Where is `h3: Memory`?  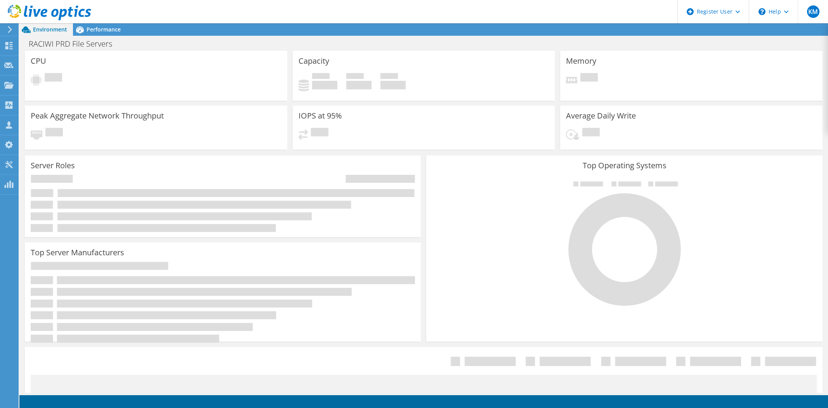
h3: Memory is located at coordinates (581, 61).